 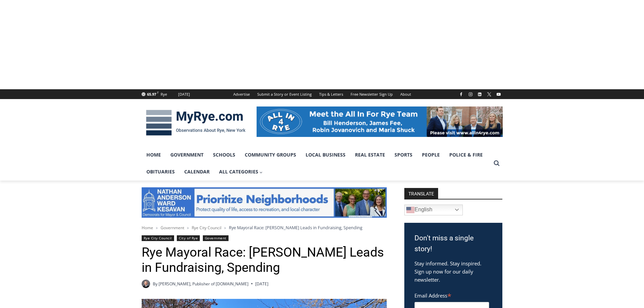 What do you see at coordinates (164, 94) in the screenshot?
I see `div: Rye` at bounding box center [164, 94].